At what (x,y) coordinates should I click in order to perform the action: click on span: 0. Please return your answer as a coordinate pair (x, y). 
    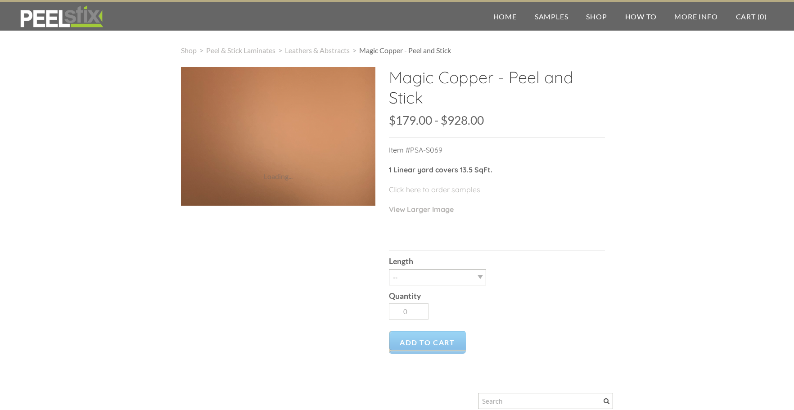
    Looking at the image, I should click on (762, 16).